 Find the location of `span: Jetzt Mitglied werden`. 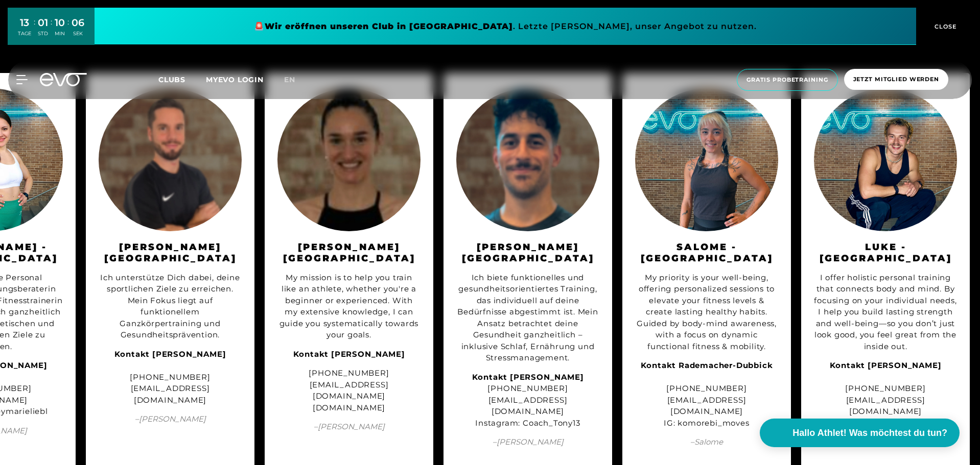

span: Jetzt Mitglied werden is located at coordinates (896, 80).